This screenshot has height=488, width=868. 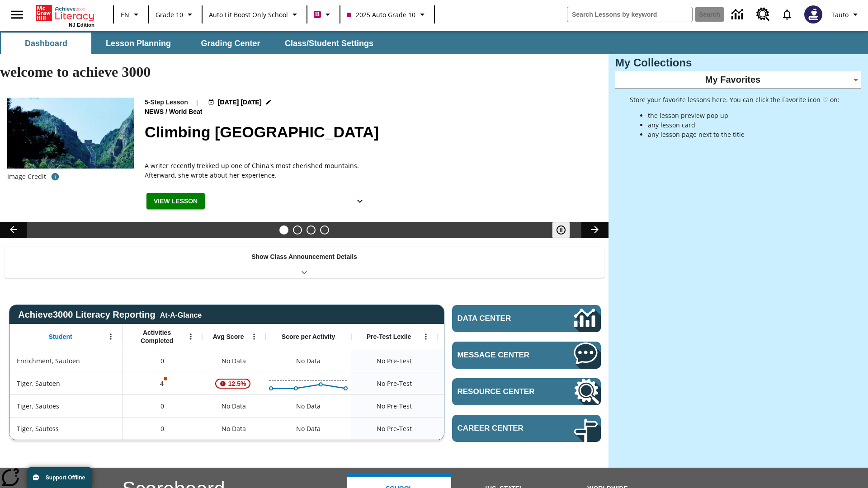 What do you see at coordinates (255, 14) in the screenshot?
I see `button: School: Auto Lit Boost only School, Select your school` at bounding box center [255, 14].